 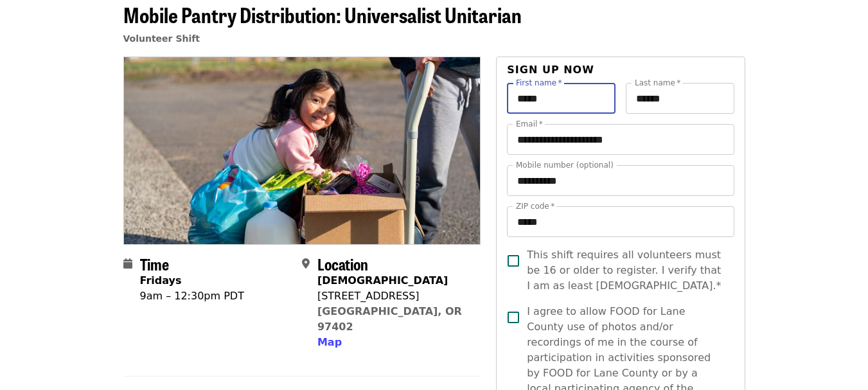 What do you see at coordinates (342, 263) in the screenshot?
I see `span: Location` at bounding box center [342, 263].